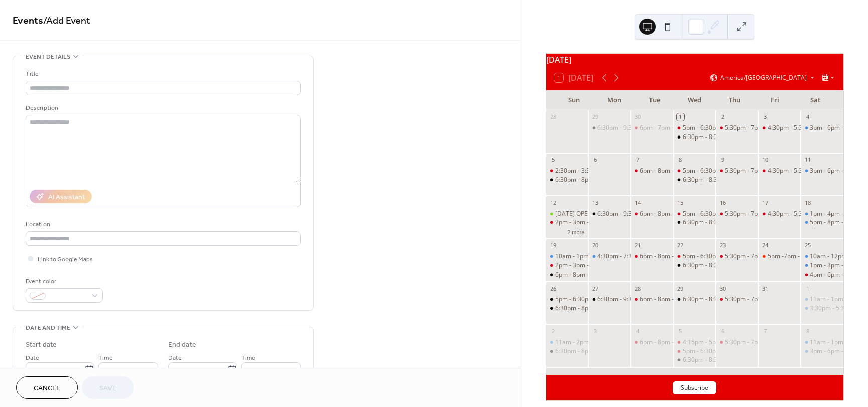 The height and width of the screenshot is (407, 868). What do you see at coordinates (48, 57) in the screenshot?
I see `span: Event details` at bounding box center [48, 57].